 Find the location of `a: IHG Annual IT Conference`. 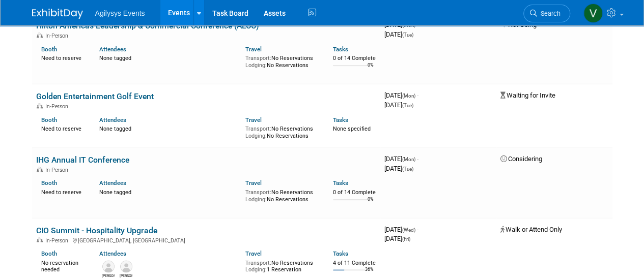

a: IHG Annual IT Conference is located at coordinates (83, 160).